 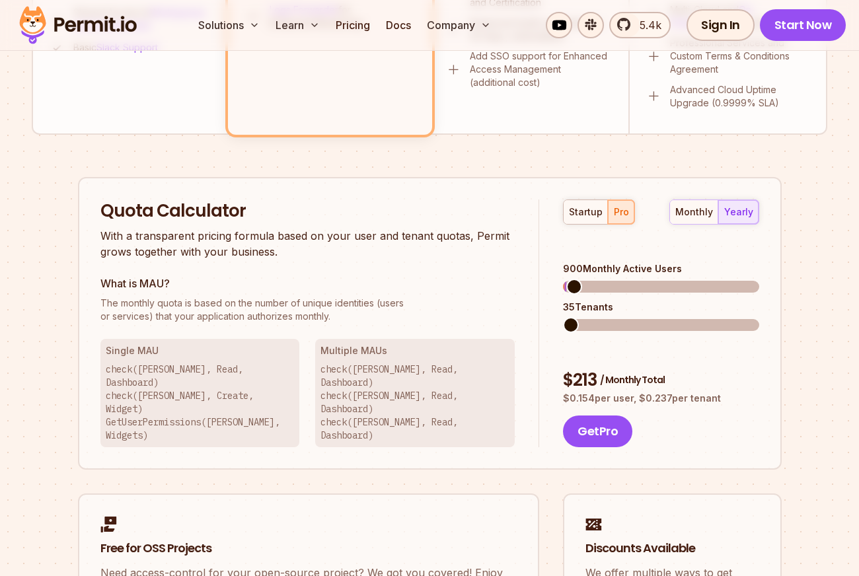 I want to click on p: With a transparent pricing formula based on your user and tenant quotas, Permit grows together wi..., so click(x=308, y=244).